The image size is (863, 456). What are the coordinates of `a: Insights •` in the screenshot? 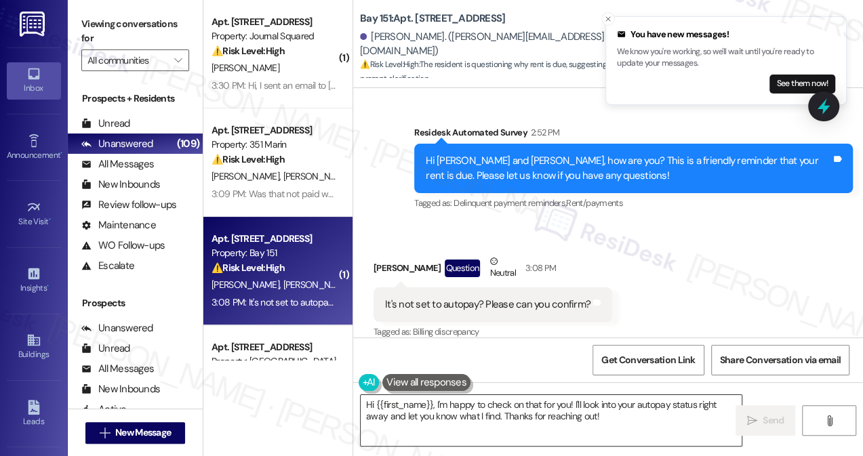 It's located at (34, 281).